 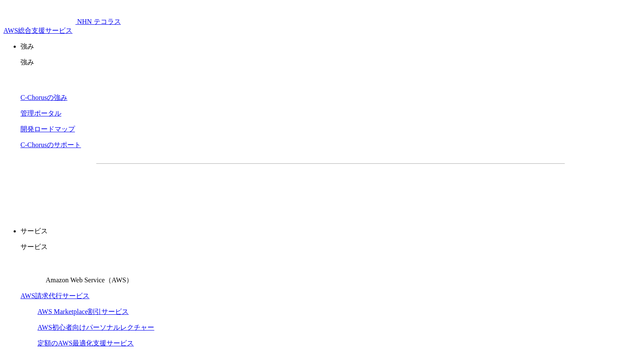 What do you see at coordinates (62, 26) in the screenshot?
I see `a: AWS総合支援サービス C-Chorus NHN テコラスAWS総合支援サービス` at bounding box center [62, 26].